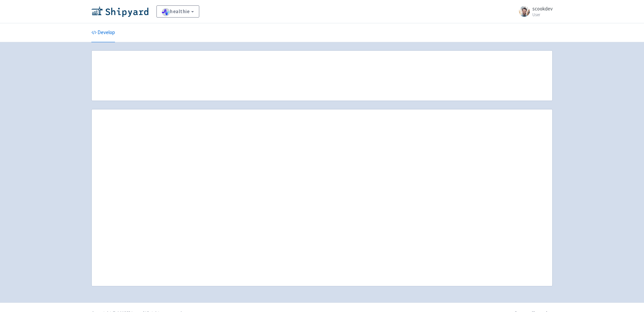 The image size is (644, 312). Describe the element at coordinates (534, 11) in the screenshot. I see `a: scookdev User` at that location.